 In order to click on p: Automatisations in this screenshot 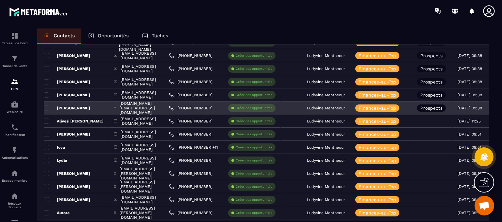, I will do `click(15, 157)`.